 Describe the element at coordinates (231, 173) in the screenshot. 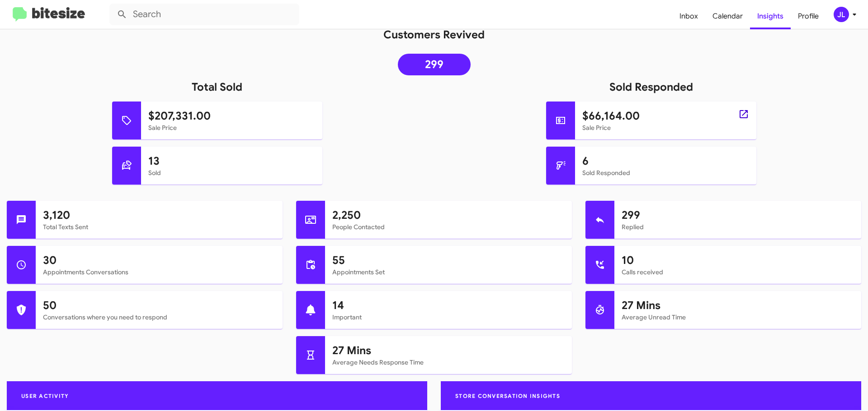

I see `mat-card-subtitle: Sold` at that location.